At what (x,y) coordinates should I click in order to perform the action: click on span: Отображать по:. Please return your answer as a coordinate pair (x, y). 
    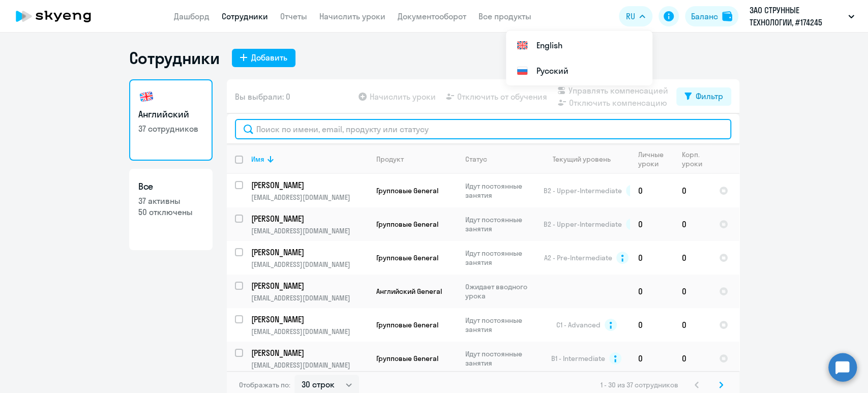
    Looking at the image, I should click on (265, 385).